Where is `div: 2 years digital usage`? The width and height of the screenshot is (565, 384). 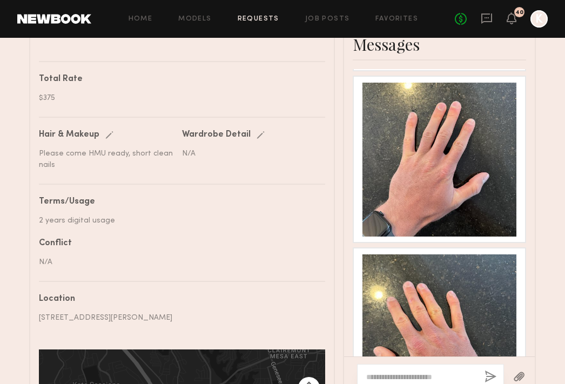
div: 2 years digital usage is located at coordinates (178, 220).